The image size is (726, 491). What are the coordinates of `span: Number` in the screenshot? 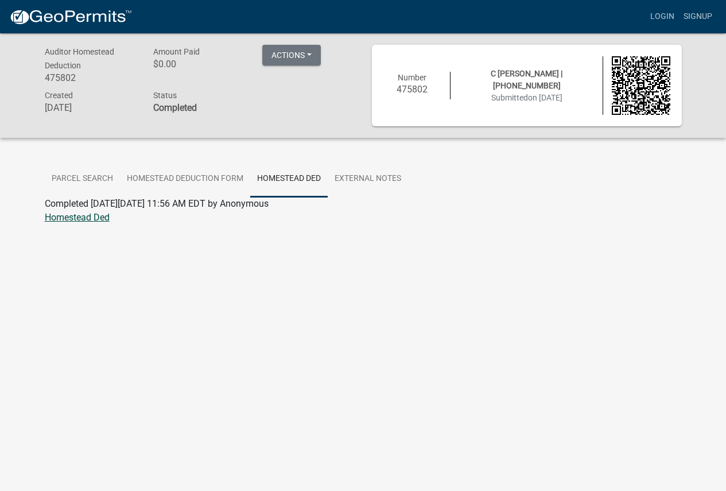 It's located at (412, 77).